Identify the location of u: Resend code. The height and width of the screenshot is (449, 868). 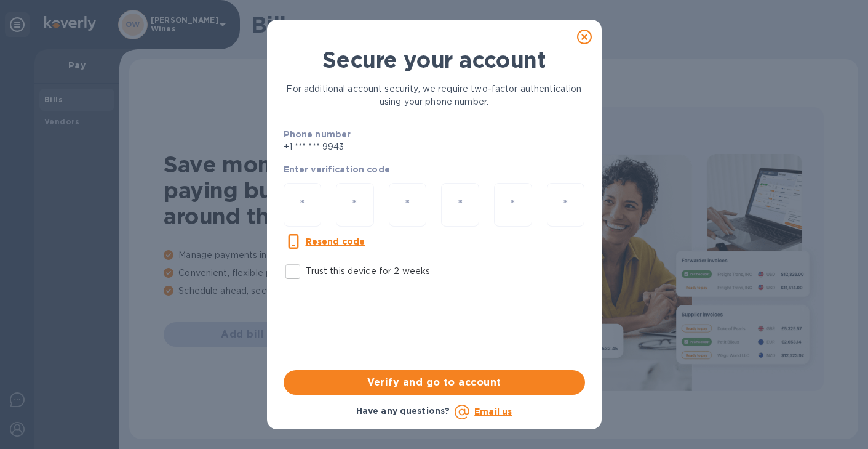
(335, 241).